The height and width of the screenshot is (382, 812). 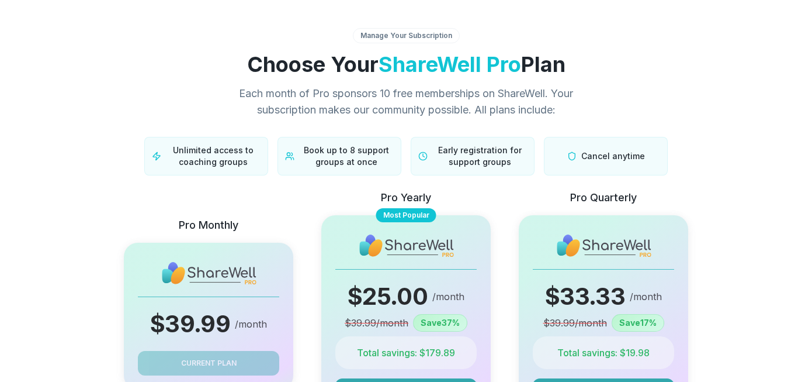 I want to click on span: Book up to 8 support groups at once, so click(x=347, y=156).